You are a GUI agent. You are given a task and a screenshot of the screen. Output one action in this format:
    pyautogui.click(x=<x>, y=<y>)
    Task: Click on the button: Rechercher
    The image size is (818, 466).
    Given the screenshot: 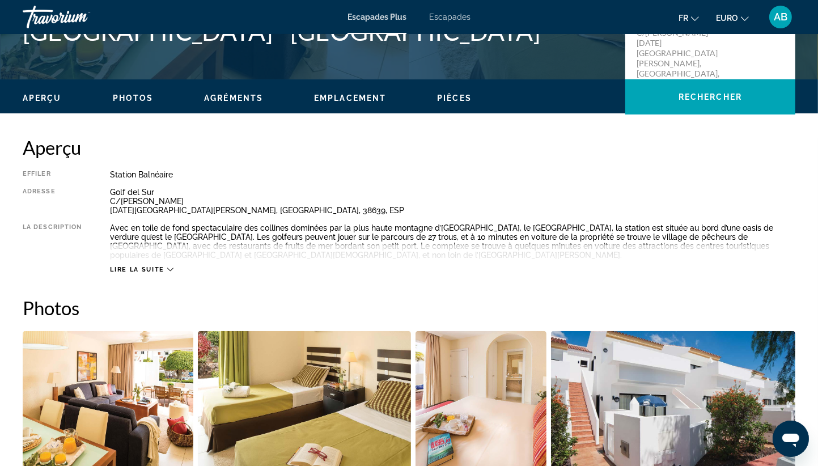 What is the action you would take?
    pyautogui.click(x=710, y=97)
    